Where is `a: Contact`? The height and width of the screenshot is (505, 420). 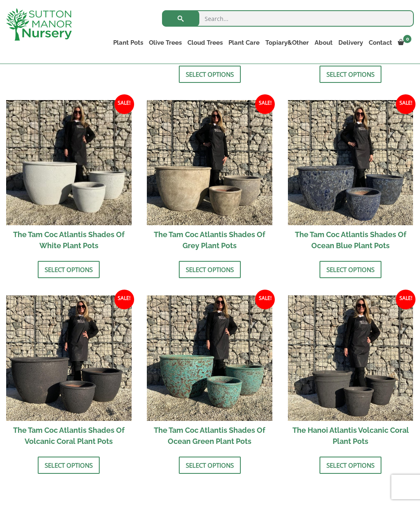 a: Contact is located at coordinates (380, 43).